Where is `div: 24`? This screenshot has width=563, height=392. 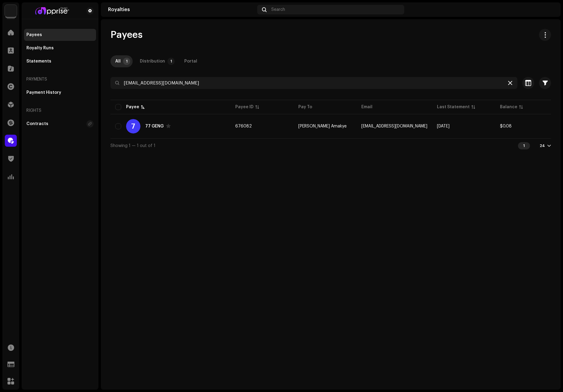
div: 24 is located at coordinates (542, 145).